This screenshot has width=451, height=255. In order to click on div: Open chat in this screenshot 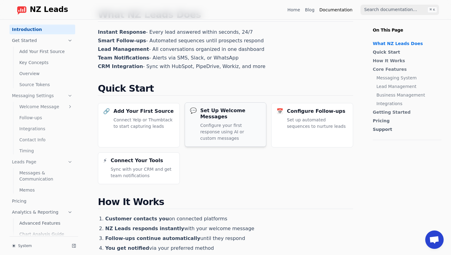, I will do `click(434, 240)`.